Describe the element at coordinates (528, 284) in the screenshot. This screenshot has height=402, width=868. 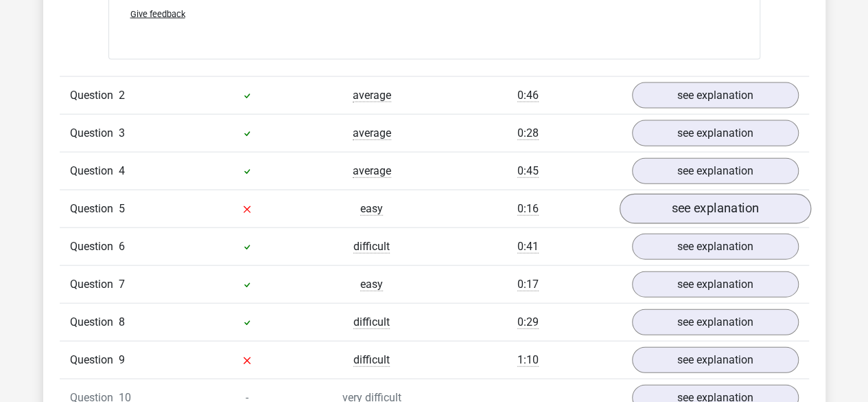
I see `span: 0:17` at that location.